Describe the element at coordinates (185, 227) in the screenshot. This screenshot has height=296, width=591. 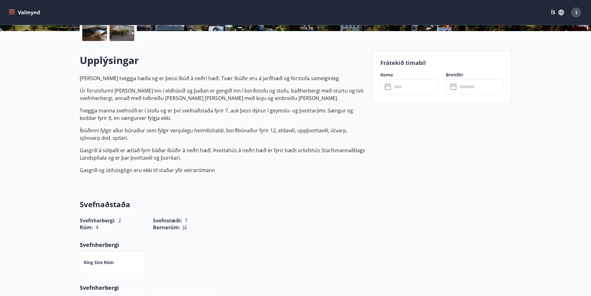
I see `span: Já` at that location.